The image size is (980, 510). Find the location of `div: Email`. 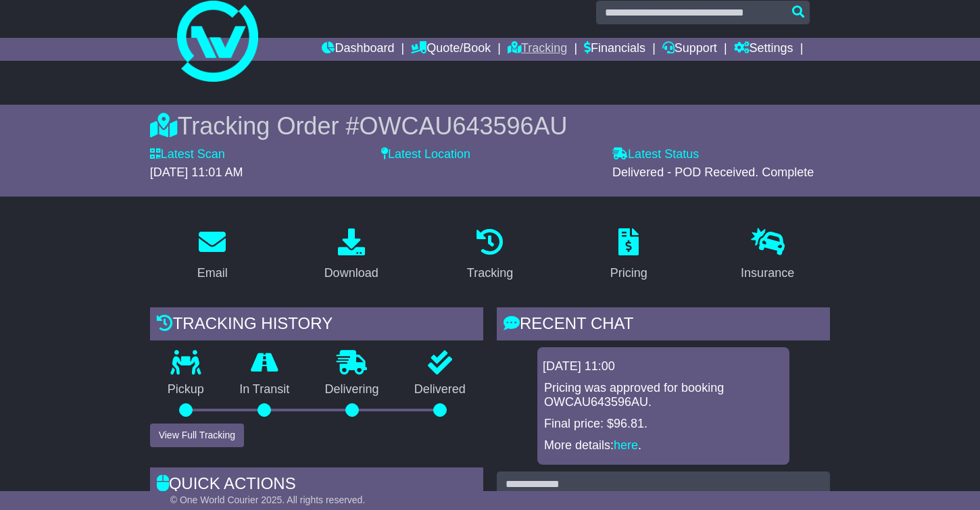

div: Email is located at coordinates (212, 273).